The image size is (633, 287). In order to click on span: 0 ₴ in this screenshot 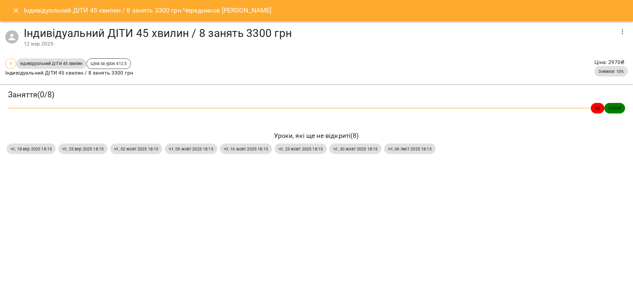, I will do `click(597, 108)`.